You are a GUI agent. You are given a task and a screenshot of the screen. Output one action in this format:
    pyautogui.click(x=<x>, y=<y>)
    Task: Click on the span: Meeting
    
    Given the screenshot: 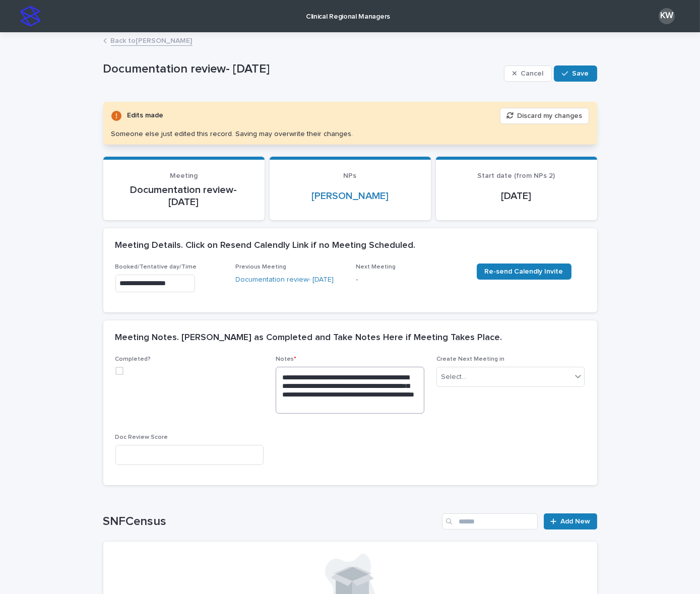 What is the action you would take?
    pyautogui.click(x=183, y=176)
    